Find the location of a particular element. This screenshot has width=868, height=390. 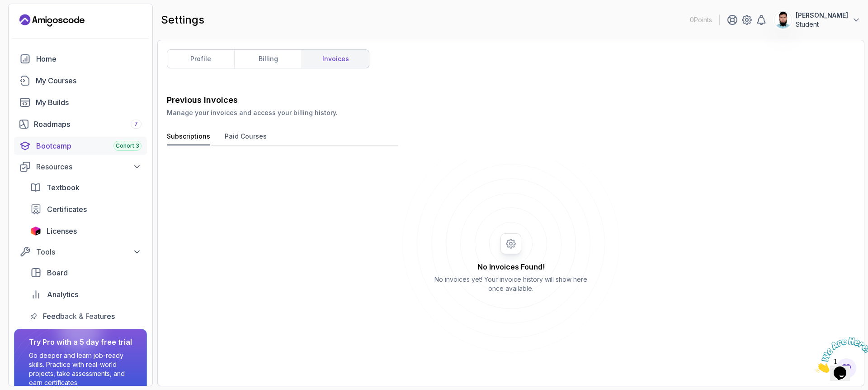

img: Chat attention grabber is located at coordinates (32, 21).